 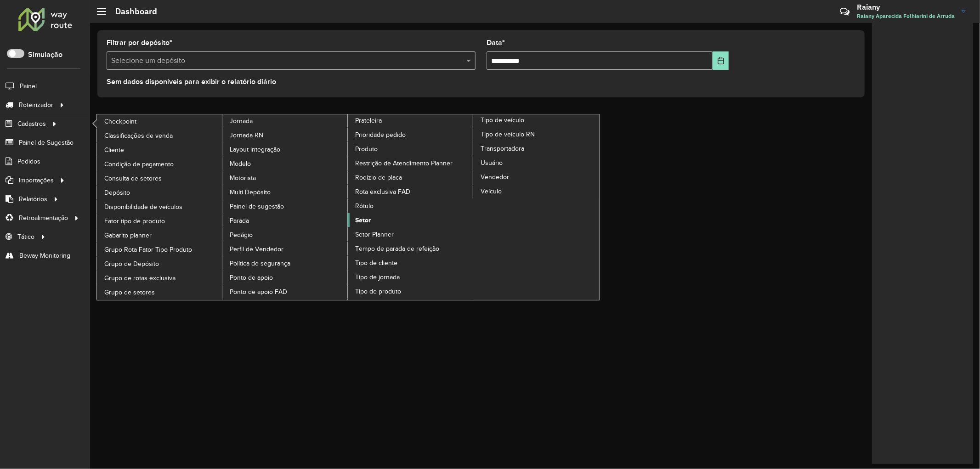 What do you see at coordinates (366, 149) in the screenshot?
I see `span: Produto` at bounding box center [366, 149].